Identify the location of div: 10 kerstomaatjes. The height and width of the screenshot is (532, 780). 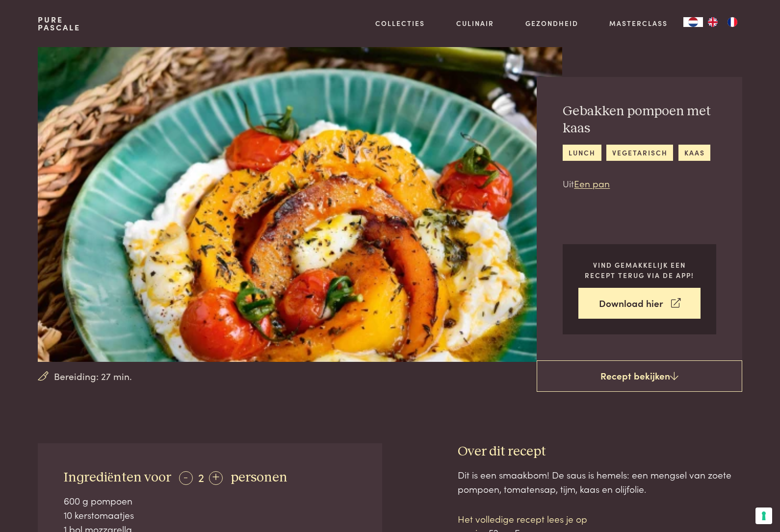
(210, 515).